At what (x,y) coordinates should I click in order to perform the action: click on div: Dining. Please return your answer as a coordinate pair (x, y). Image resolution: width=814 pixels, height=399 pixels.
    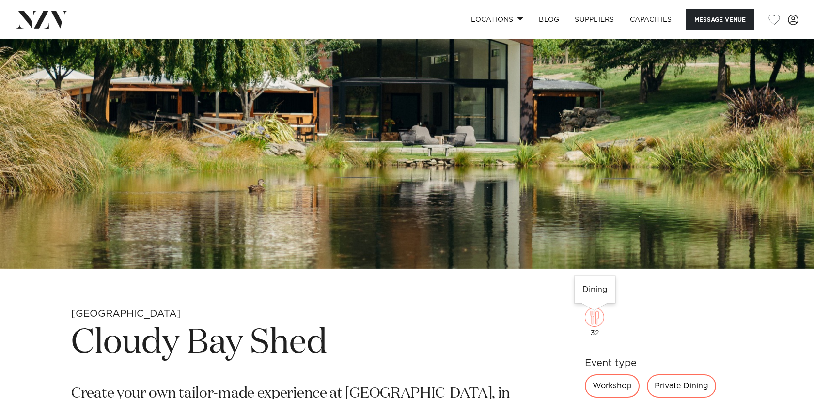
    Looking at the image, I should click on (595, 290).